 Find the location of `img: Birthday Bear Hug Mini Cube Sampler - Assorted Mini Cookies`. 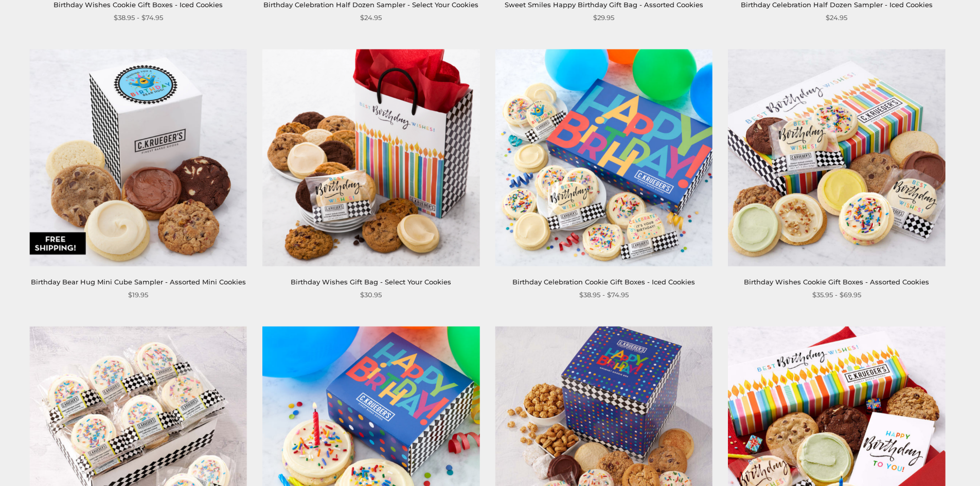

img: Birthday Bear Hug Mini Cube Sampler - Assorted Mini Cookies is located at coordinates (139, 157).